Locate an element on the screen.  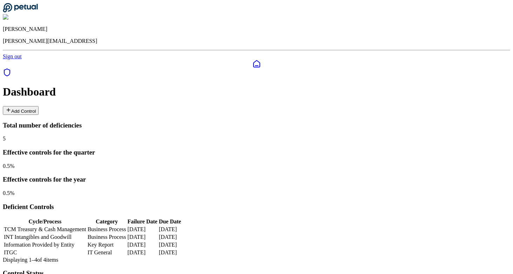
span: 5 is located at coordinates (4, 138).